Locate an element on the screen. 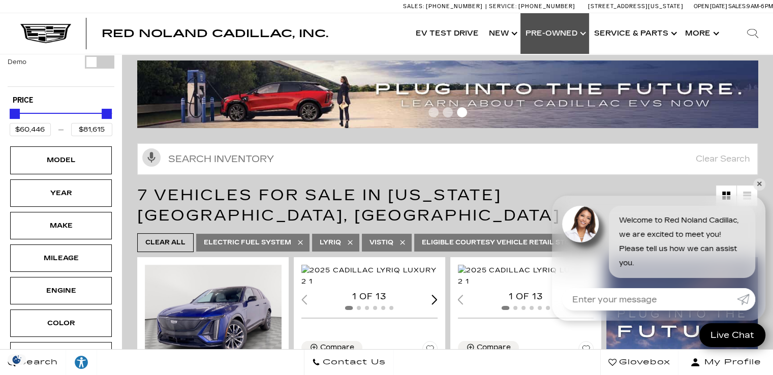  span: Contact Us is located at coordinates (353, 362).